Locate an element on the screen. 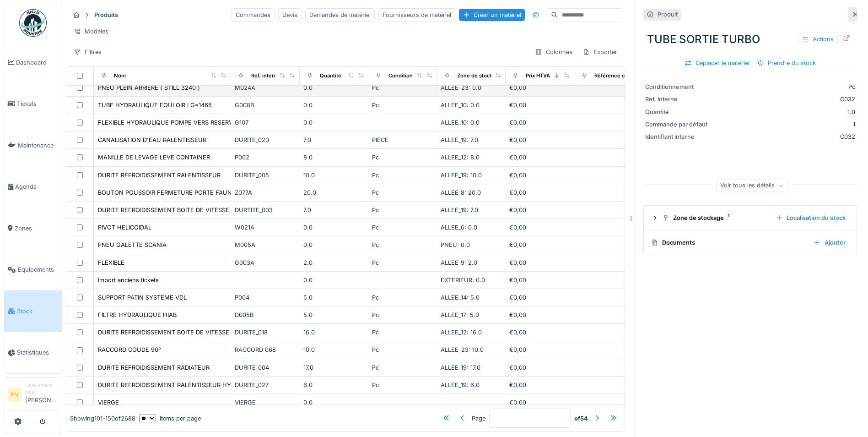 Image resolution: width=868 pixels, height=437 pixels. div: TUBE HYDRAULIQUE FOULOIR LG=1465 is located at coordinates (155, 105).